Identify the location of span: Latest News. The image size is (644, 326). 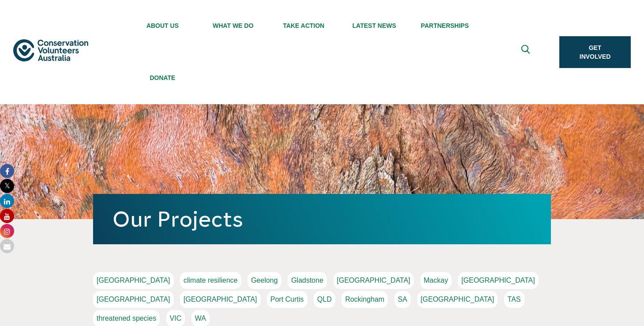
(374, 26).